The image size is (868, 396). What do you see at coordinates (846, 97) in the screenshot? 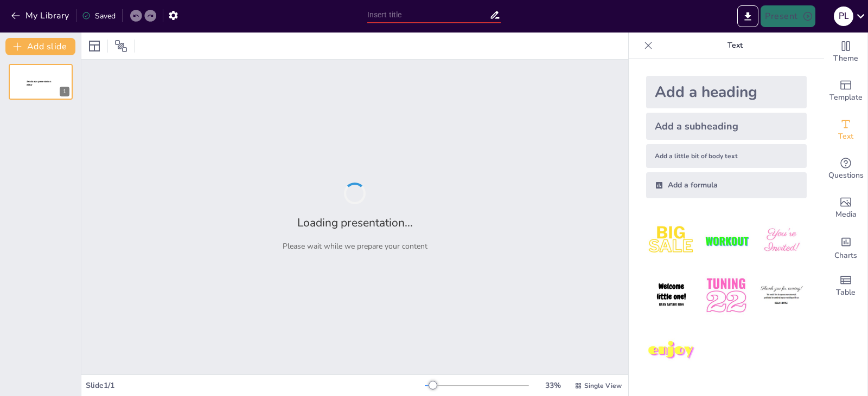
I see `span: Template` at bounding box center [846, 97].